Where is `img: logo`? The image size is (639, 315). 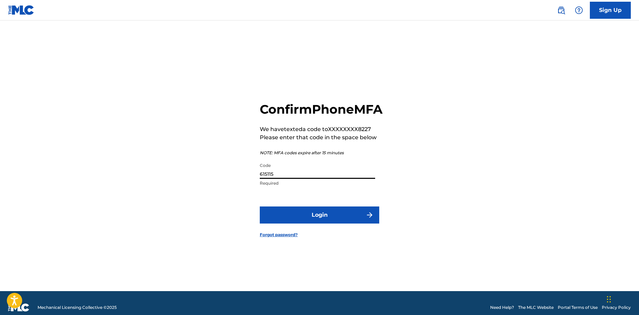 img: logo is located at coordinates (19, 308).